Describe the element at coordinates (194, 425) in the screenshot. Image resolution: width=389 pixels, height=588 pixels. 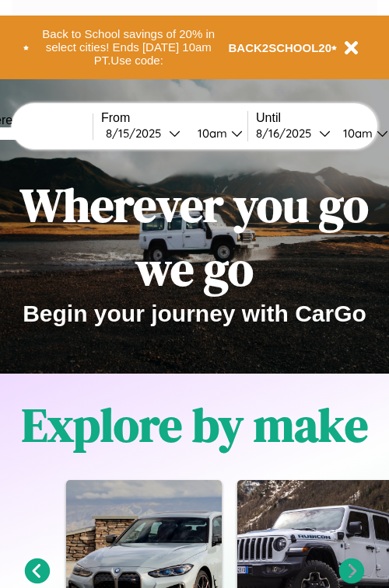
I see `h1: Explore by make` at that location.